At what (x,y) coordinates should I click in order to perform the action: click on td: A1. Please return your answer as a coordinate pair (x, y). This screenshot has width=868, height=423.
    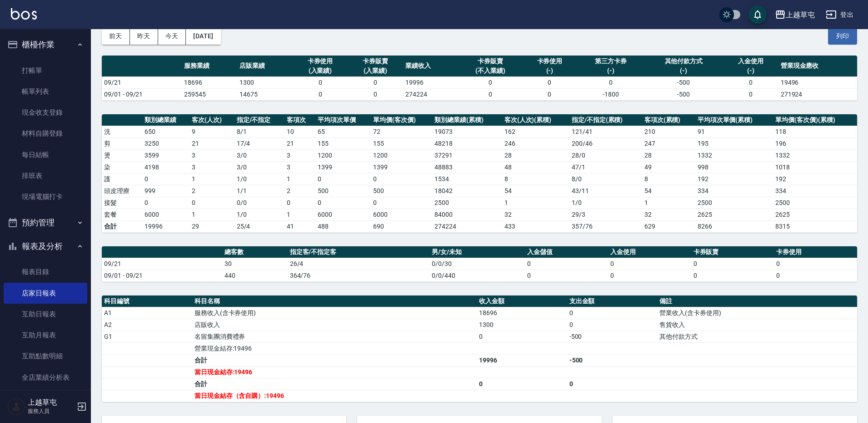
    Looking at the image, I should click on (147, 313).